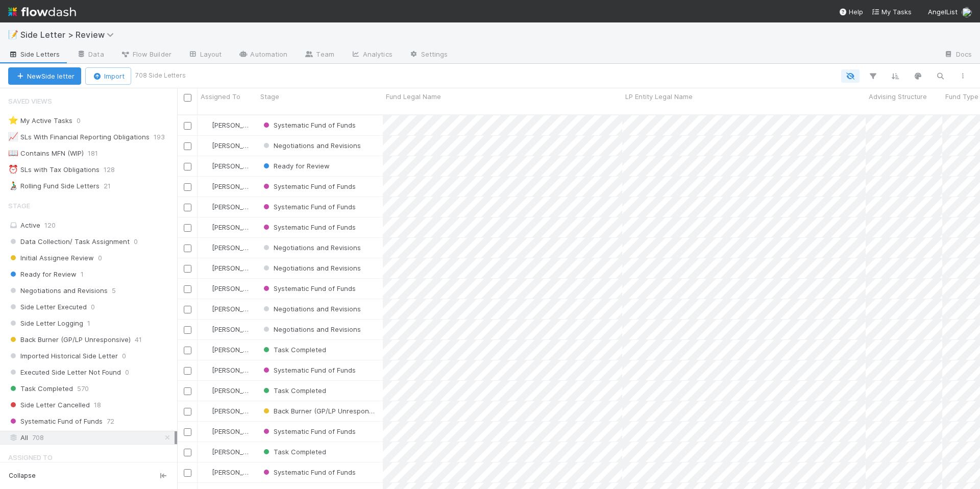 This screenshot has height=489, width=980. I want to click on div: SLs with Tax Obligations, so click(53, 170).